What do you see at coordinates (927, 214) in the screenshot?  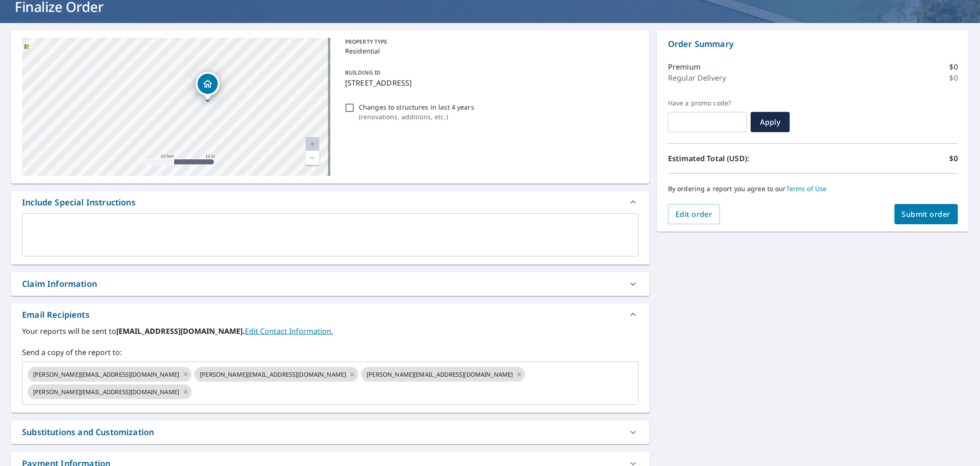 I see `button: Submit order` at bounding box center [927, 214].